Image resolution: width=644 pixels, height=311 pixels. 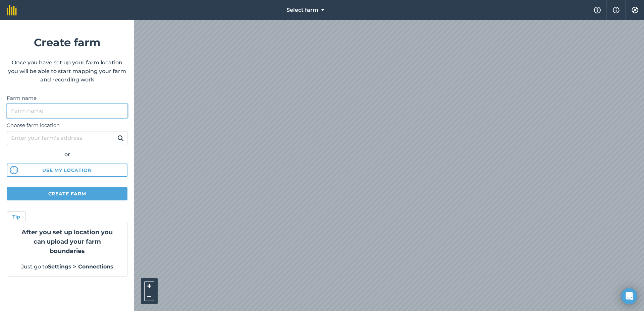 What do you see at coordinates (67, 154) in the screenshot?
I see `div: or` at bounding box center [67, 154].